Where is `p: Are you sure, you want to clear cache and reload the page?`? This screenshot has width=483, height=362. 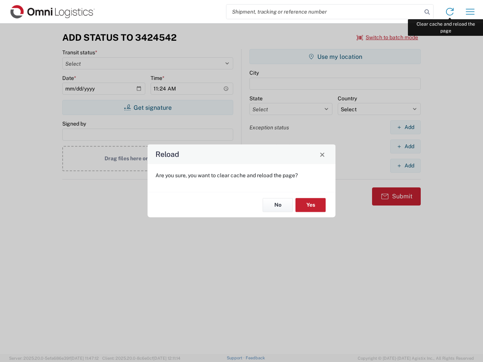
p: Are you sure, you want to clear cache and reload the page? is located at coordinates (241, 175).